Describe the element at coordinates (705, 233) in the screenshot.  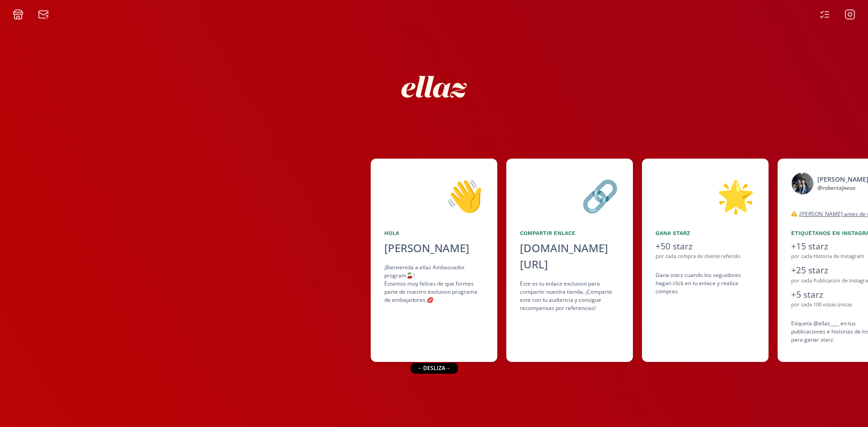
I see `div: Gana starz` at that location.